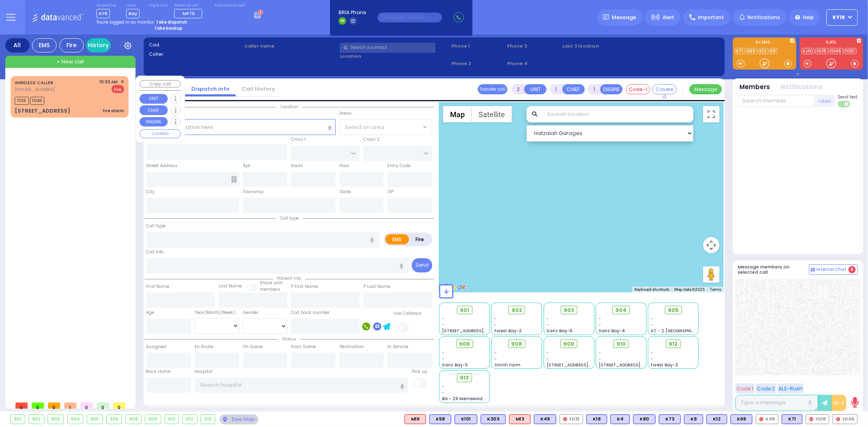  I want to click on button: Notifications, so click(802, 87).